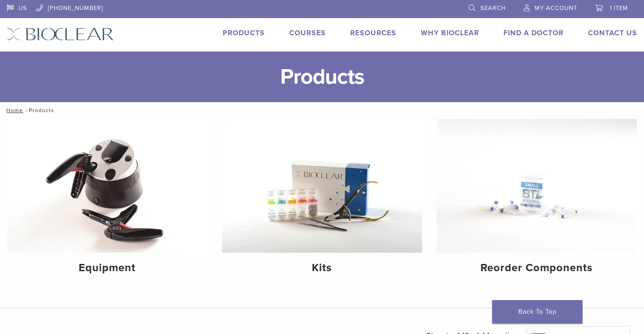  I want to click on img: Kits, so click(322, 186).